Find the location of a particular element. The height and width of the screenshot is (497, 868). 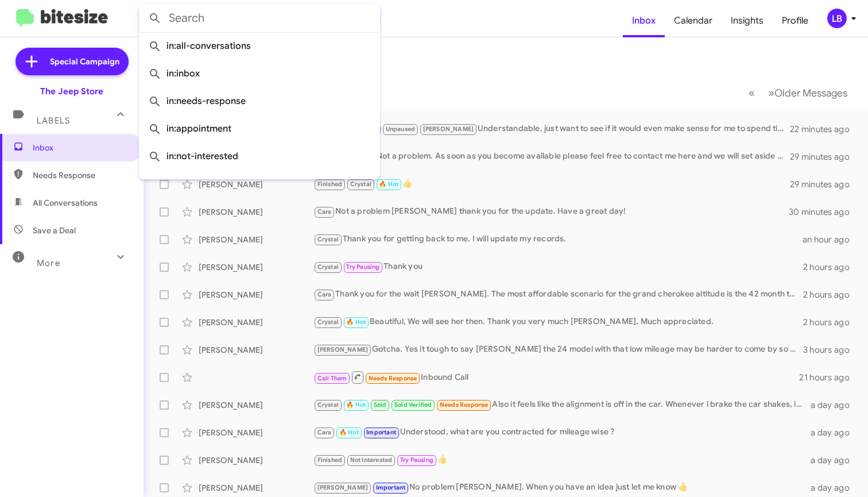

div: 3 hours ago is located at coordinates (831, 349).